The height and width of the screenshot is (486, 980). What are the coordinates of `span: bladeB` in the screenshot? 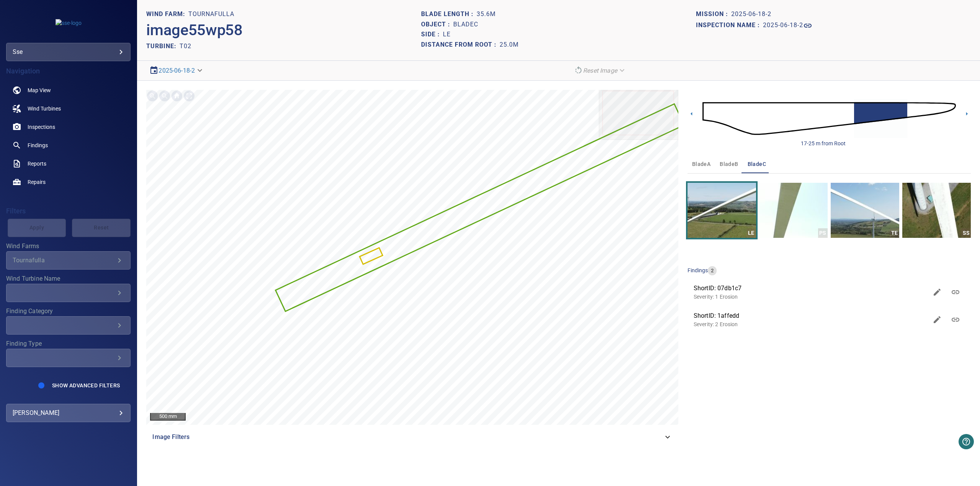 It's located at (728, 164).